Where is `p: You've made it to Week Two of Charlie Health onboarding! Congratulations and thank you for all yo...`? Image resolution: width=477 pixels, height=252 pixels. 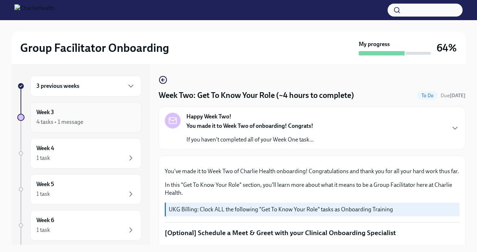 p: You've made it to Week Two of Charlie Health onboarding! Congratulations and thank you for all yo... is located at coordinates (312, 172).